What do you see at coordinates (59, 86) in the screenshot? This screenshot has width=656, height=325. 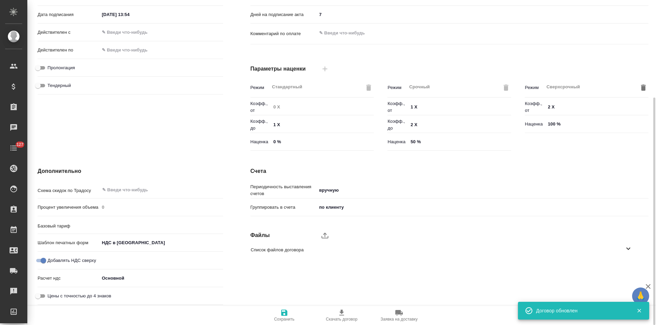 I see `span: Тендерный` at bounding box center [59, 86].